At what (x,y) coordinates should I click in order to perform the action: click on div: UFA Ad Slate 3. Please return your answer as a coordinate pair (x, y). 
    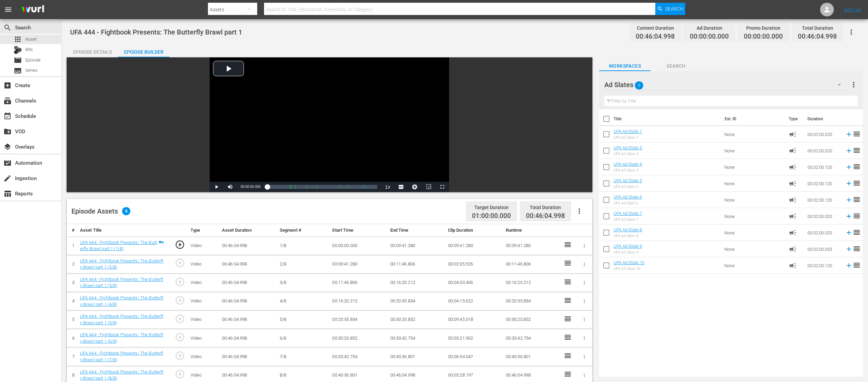
    Looking at the image, I should click on (627, 154).